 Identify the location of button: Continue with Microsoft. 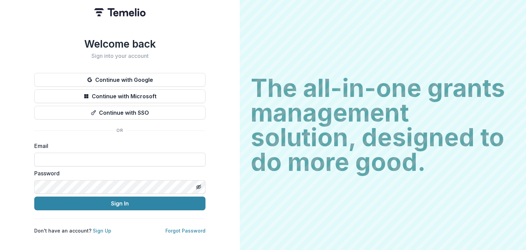
(120, 96).